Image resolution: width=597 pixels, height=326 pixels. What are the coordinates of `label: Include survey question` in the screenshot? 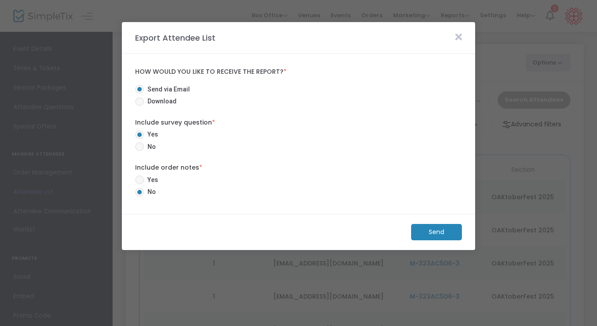 It's located at (298, 122).